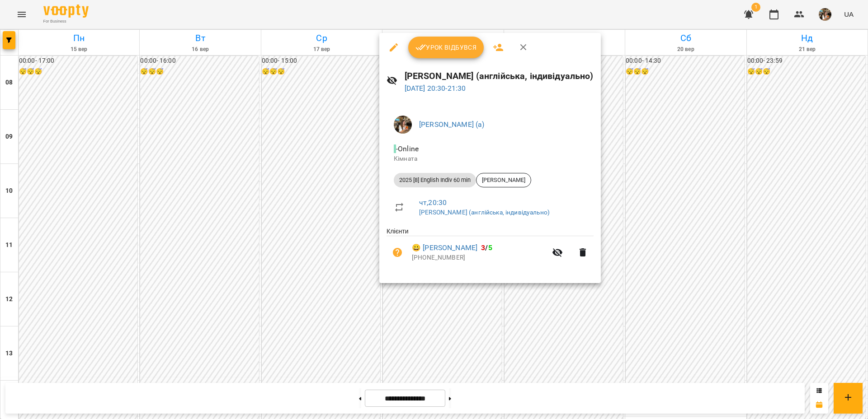 The image size is (868, 419). I want to click on ul: Клієнти, so click(490, 249).